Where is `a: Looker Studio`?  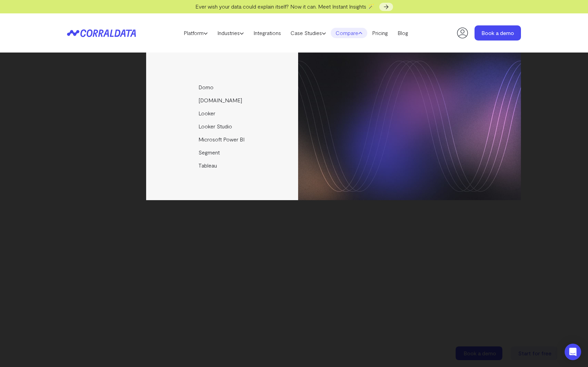 a: Looker Studio is located at coordinates (223, 126).